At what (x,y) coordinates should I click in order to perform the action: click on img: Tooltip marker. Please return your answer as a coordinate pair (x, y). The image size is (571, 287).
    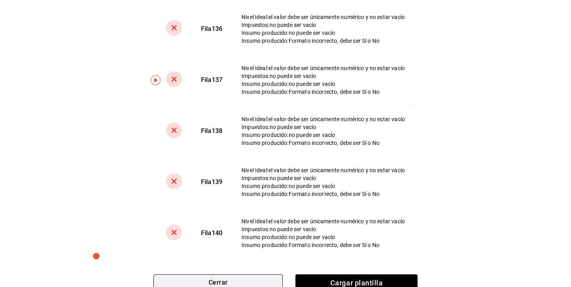
    Looking at the image, I should click on (155, 80).